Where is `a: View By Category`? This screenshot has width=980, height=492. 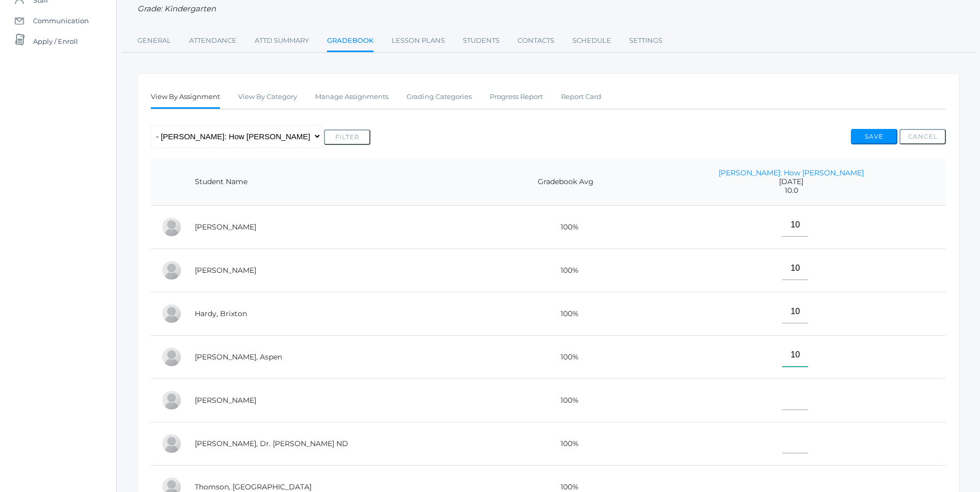
a: View By Category is located at coordinates (268, 97).